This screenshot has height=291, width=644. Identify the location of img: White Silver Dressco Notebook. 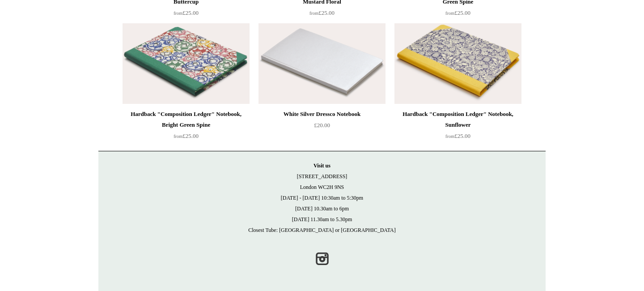
(322, 64).